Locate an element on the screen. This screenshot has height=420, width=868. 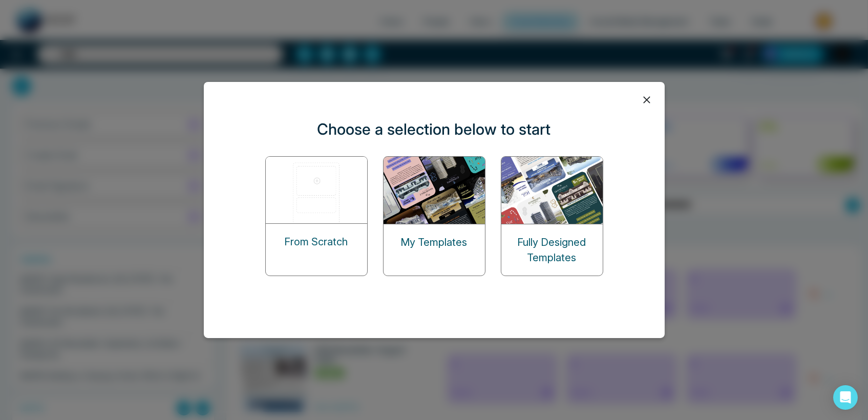
img: designed-templates.png is located at coordinates (553, 190).